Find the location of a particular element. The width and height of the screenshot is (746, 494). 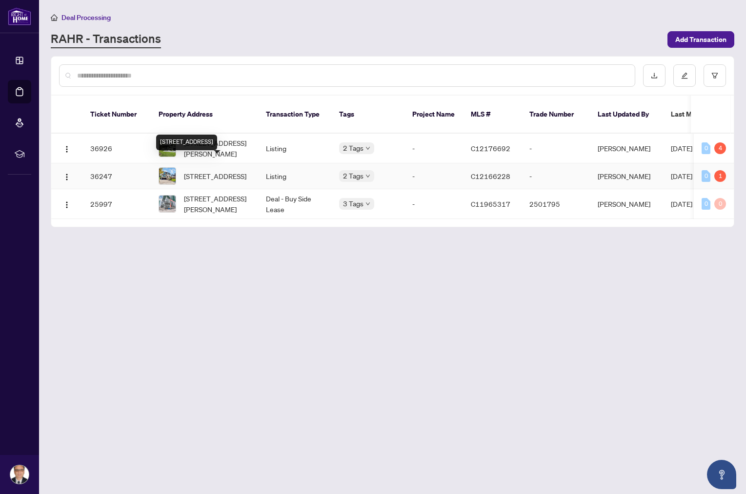

img: logo is located at coordinates (20, 16).